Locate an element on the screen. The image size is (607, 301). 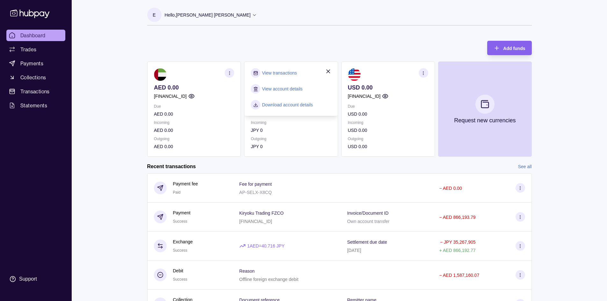
span: Statements is located at coordinates (34, 105).